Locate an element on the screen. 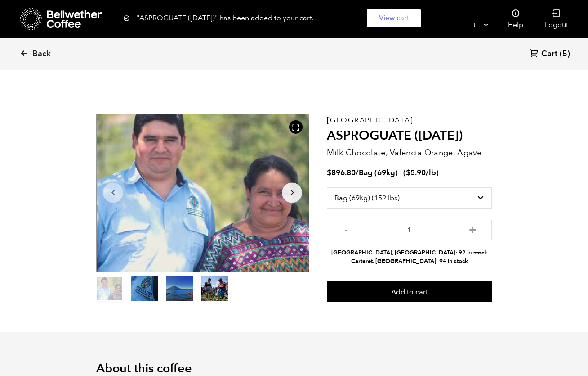  p: Milk Chocolate, Valencia Orange, Agave is located at coordinates (409, 153).